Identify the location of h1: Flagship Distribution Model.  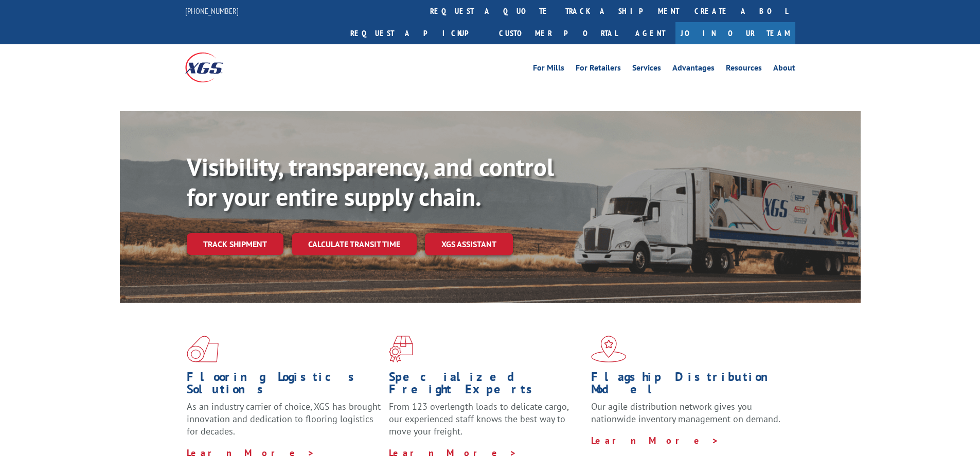
(689, 386).